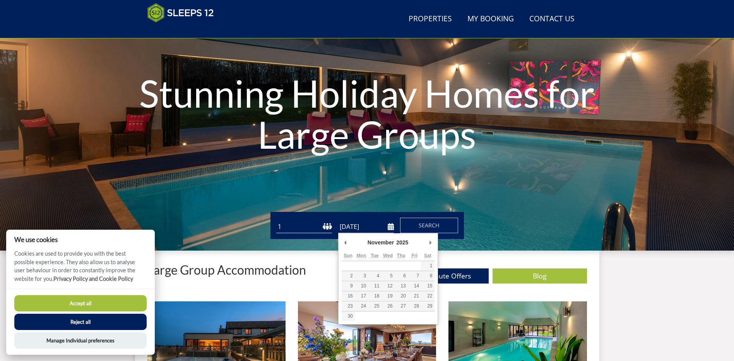 The height and width of the screenshot is (361, 734). Describe the element at coordinates (401, 306) in the screenshot. I see `button: 27` at that location.